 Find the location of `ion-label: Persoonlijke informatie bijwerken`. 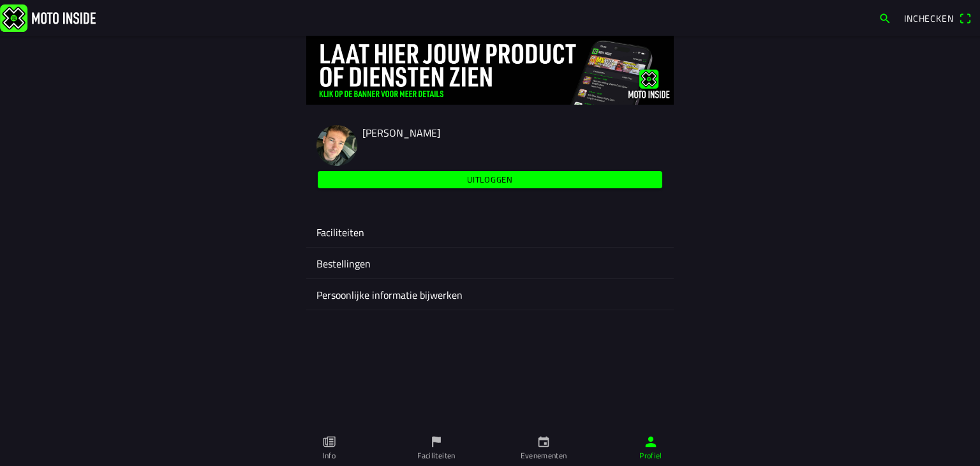

ion-label: Persoonlijke informatie bijwerken is located at coordinates (490, 295).